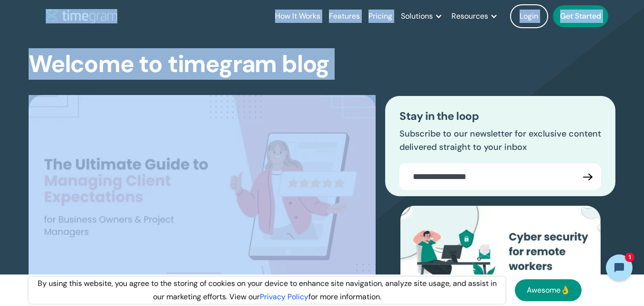 The width and height of the screenshot is (644, 306). Describe the element at coordinates (529, 16) in the screenshot. I see `a: Login` at that location.